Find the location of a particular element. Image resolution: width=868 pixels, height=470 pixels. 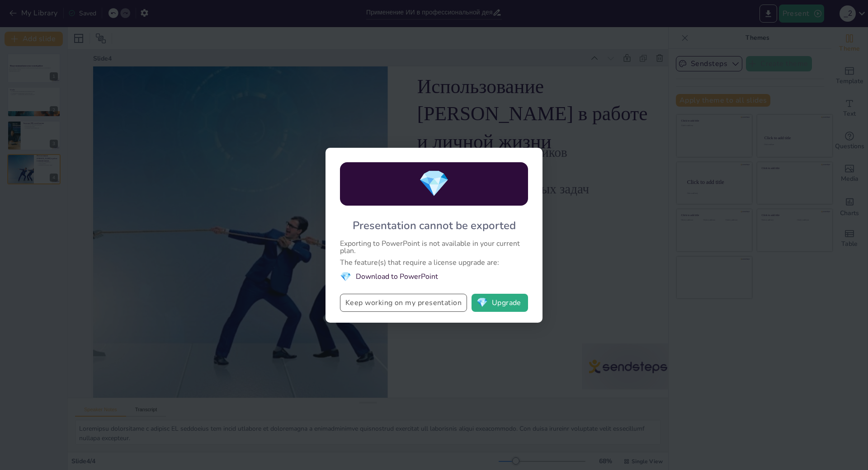

button: diamondUpgrade is located at coordinates (500, 303).